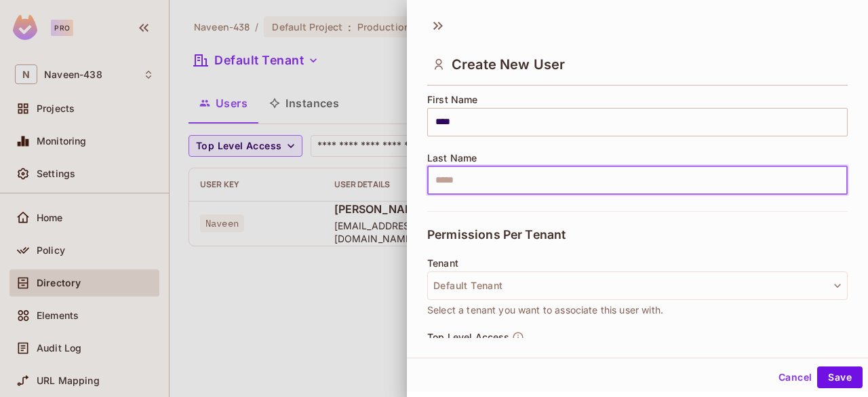 The width and height of the screenshot is (868, 397). What do you see at coordinates (443, 263) in the screenshot?
I see `span: Tenant` at bounding box center [443, 263].